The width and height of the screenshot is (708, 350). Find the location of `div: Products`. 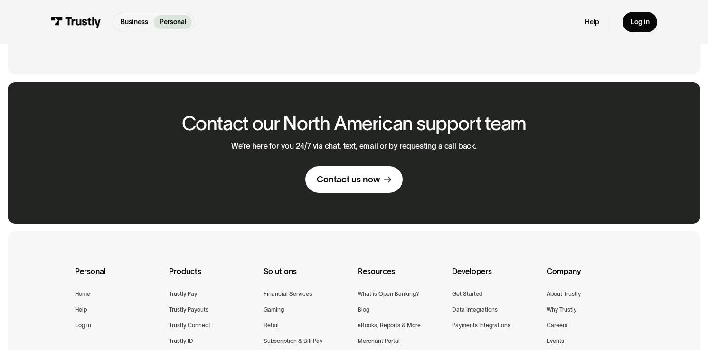

div: Products is located at coordinates (212, 277).